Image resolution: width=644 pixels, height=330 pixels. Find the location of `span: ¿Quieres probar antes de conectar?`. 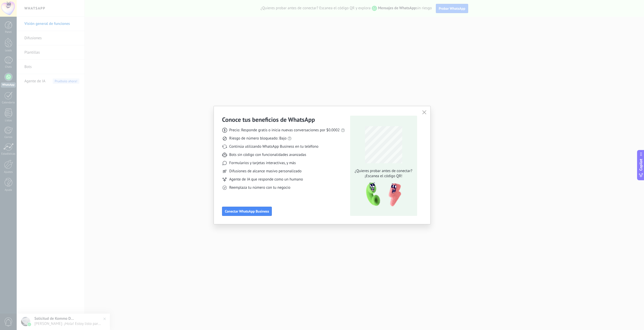

span: ¿Quieres probar antes de conectar? is located at coordinates (384, 171).